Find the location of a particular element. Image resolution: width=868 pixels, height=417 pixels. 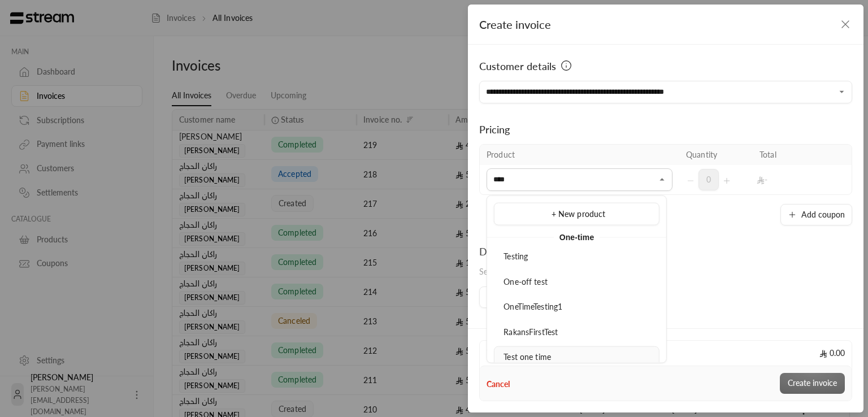

span: Test one time is located at coordinates (527, 357).